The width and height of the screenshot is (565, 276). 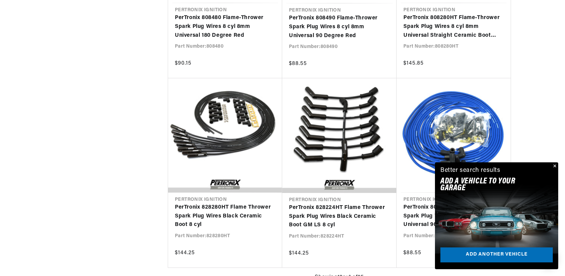 What do you see at coordinates (225, 27) in the screenshot?
I see `a: PerTronix 808480 Flame-Thrower Spark Plug Wires 8 cyl 8mm Universal 180 Degree Red` at bounding box center [225, 27].